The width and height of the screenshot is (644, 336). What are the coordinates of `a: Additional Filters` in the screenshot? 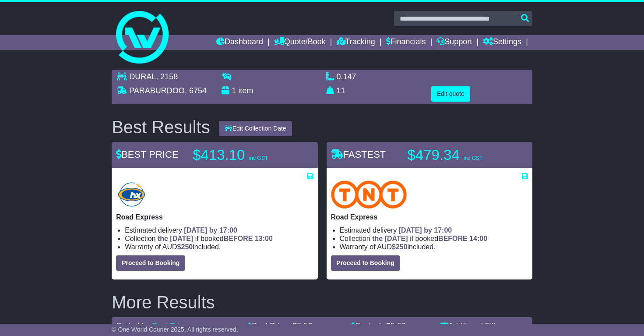 It's located at (473, 326).